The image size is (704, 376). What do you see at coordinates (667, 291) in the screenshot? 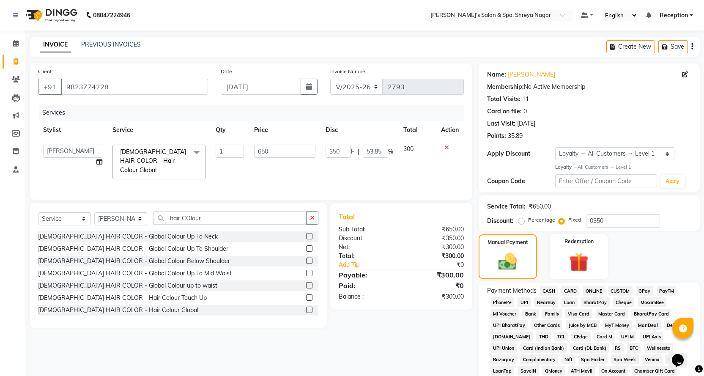
I see `span: PayTM` at bounding box center [667, 291].